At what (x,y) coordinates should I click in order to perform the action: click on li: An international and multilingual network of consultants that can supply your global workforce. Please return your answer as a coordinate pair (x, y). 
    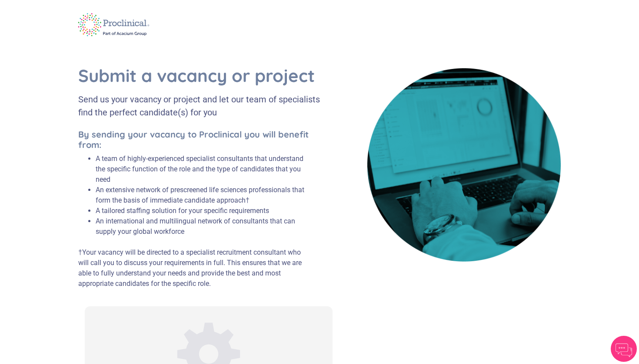
    Looking at the image, I should click on (204, 227).